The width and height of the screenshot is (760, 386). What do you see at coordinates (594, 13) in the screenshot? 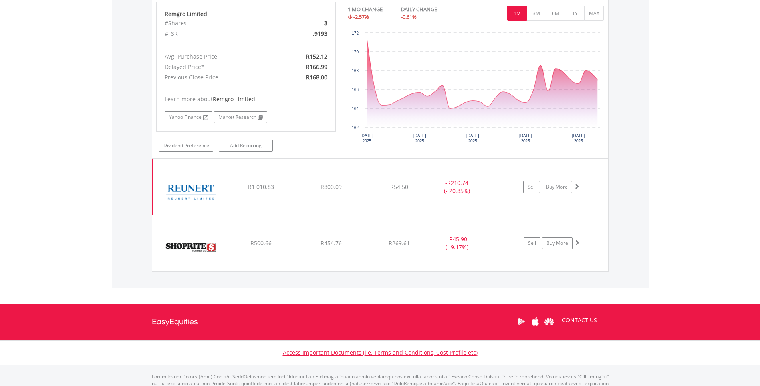
I see `button: MAX` at bounding box center [594, 13].